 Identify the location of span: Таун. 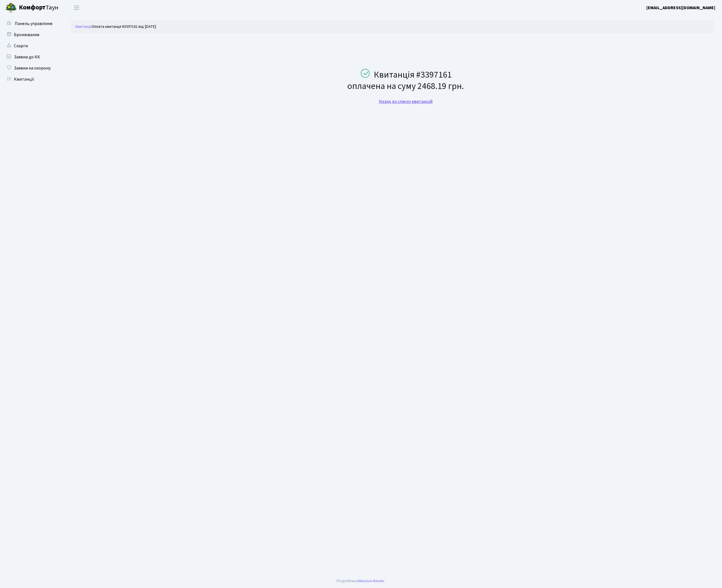
(38, 8).